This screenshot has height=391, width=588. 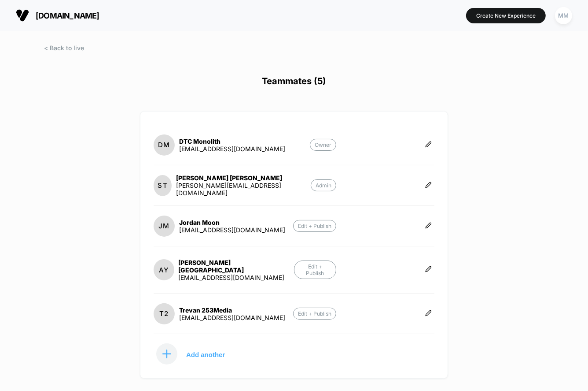 What do you see at coordinates (22, 15) in the screenshot?
I see `img: Visually logo` at bounding box center [22, 15].